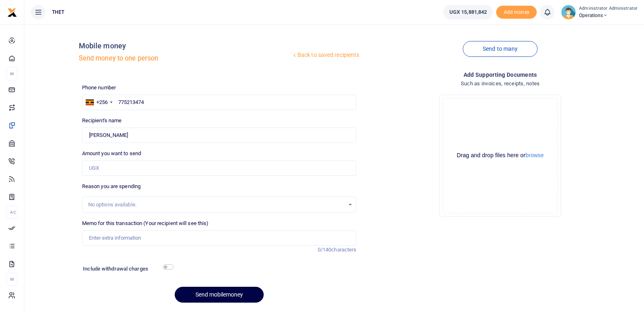 The width and height of the screenshot is (644, 314). I want to click on span: characters, so click(344, 249).